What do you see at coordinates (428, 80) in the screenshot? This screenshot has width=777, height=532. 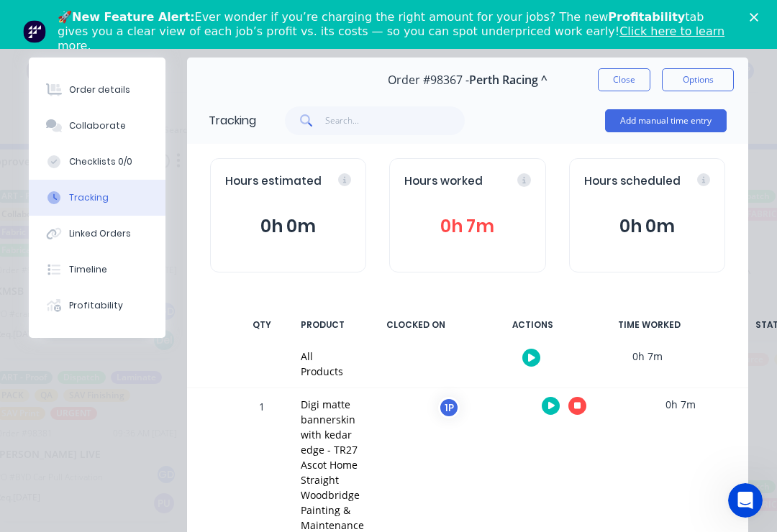 I see `span: Order #98367 -` at bounding box center [428, 80].